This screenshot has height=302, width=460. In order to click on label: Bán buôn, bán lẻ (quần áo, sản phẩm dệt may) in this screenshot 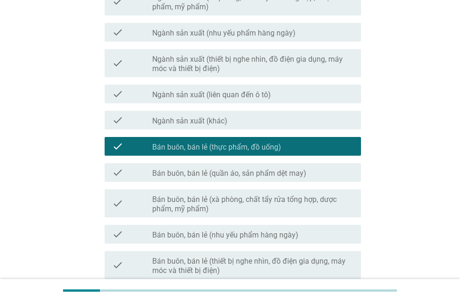, I will do `click(229, 173)`.